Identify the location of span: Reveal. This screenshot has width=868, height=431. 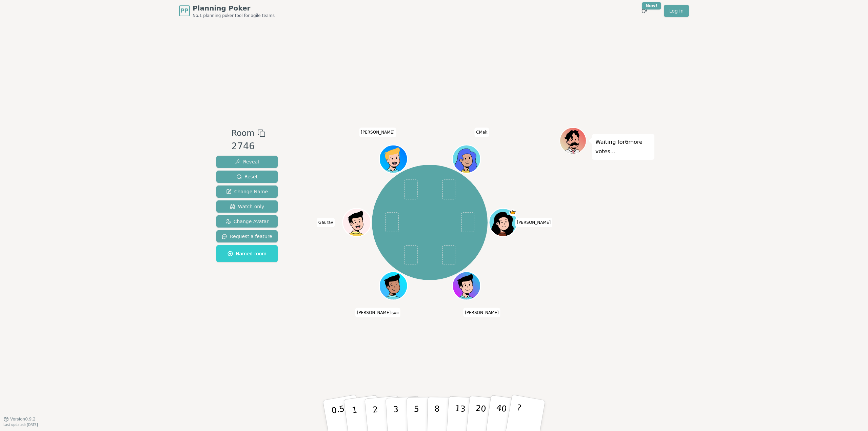
(247, 161).